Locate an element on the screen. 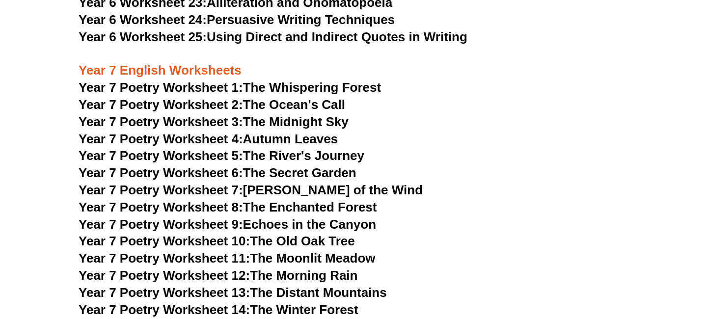 The image size is (707, 319). a: Year 7 Poetry Worksheet 2:The Ocean's Call is located at coordinates (212, 105).